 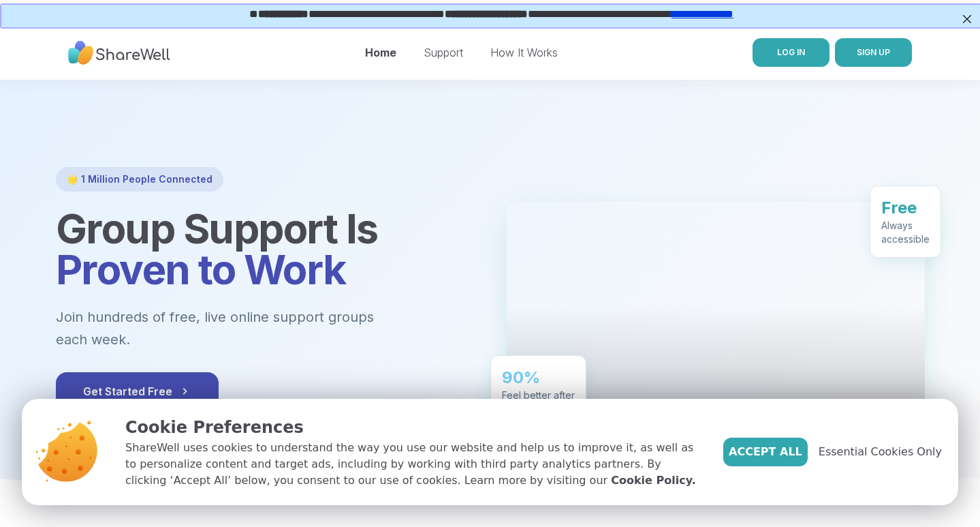 I want to click on div: Free, so click(x=905, y=208).